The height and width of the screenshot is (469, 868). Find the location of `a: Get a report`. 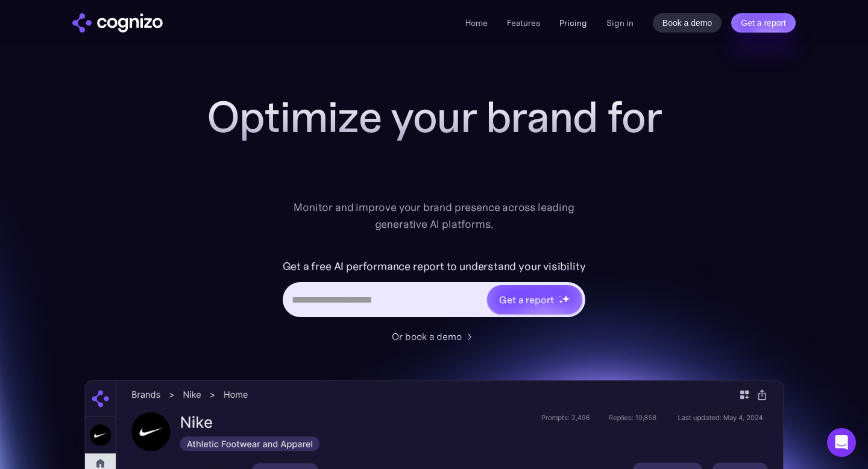

a: Get a report is located at coordinates (763, 23).